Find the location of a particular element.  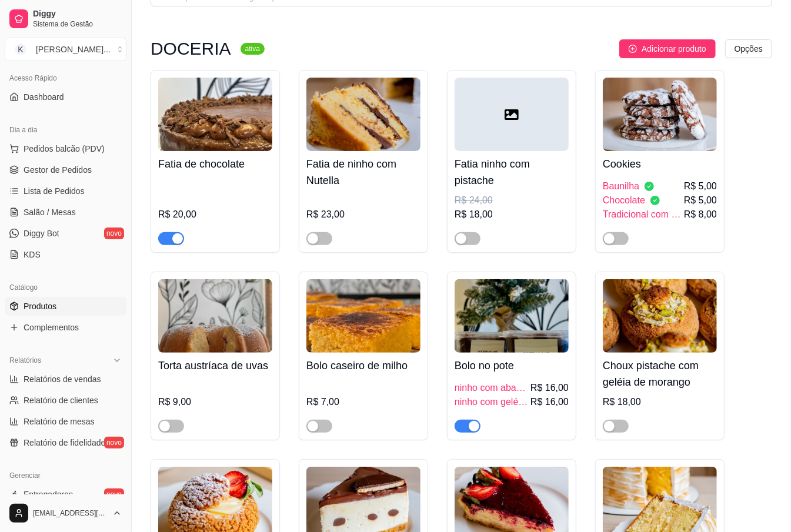

span: Dashboard is located at coordinates (44, 97).